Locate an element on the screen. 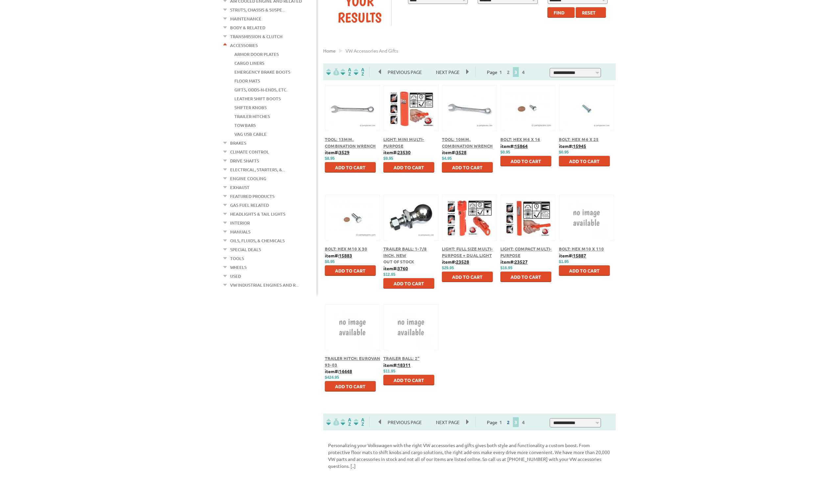  u: 15864 is located at coordinates (521, 146).